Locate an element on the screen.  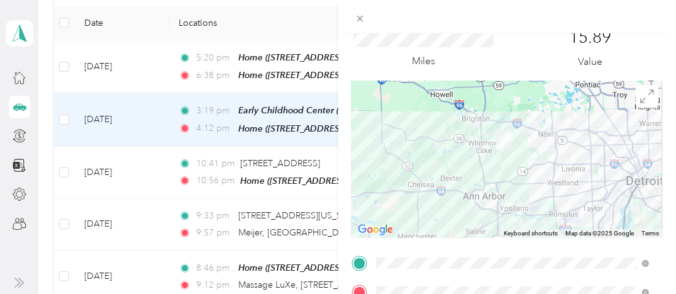
button: Keyboard shortcuts is located at coordinates (531, 233).